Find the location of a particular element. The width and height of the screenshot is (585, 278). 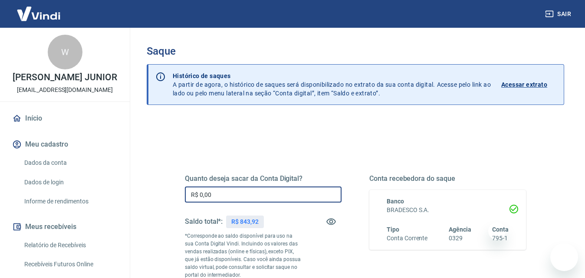

p: Histórico de saques is located at coordinates (331, 76).